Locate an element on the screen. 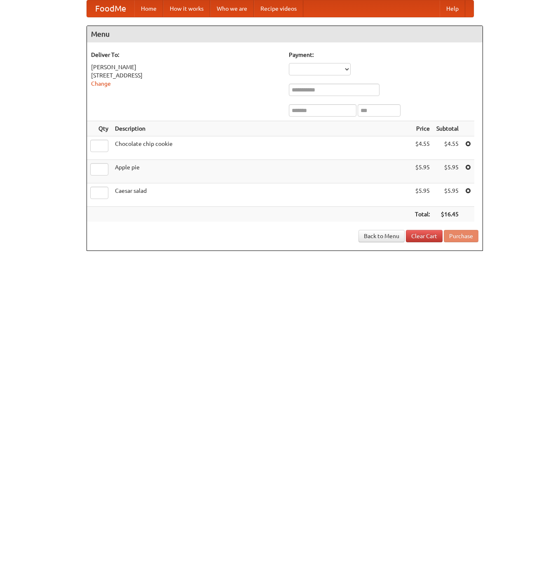 The height and width of the screenshot is (583, 560). td: Chocolate chip cookie is located at coordinates (262, 148).